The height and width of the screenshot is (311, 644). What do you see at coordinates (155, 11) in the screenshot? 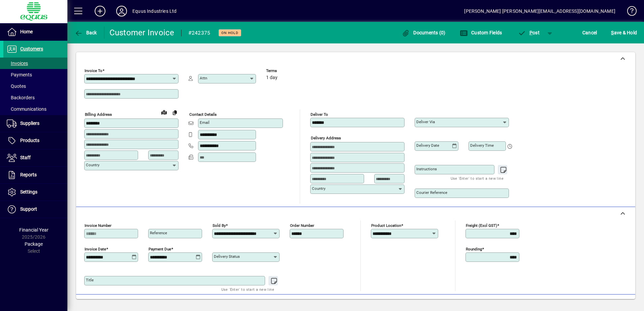
I see `div: Equus Industries Ltd` at bounding box center [155, 11].